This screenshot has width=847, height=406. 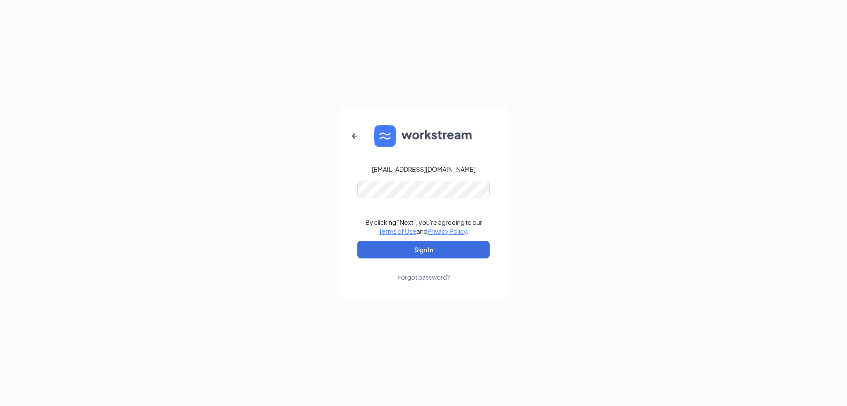 What do you see at coordinates (424, 226) in the screenshot?
I see `div: By clicking "Next", you're agreeing to our and .` at bounding box center [424, 226].